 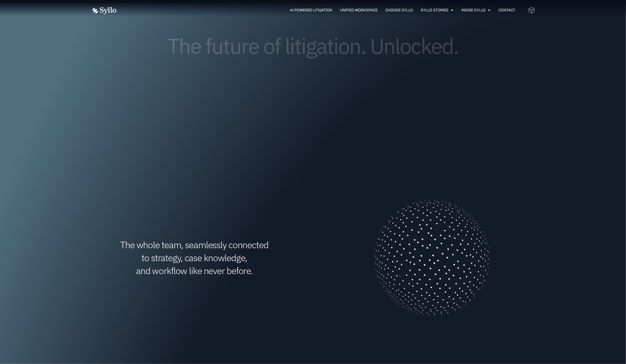 I want to click on h1: The future of litigation. Unlocked., so click(x=313, y=46).